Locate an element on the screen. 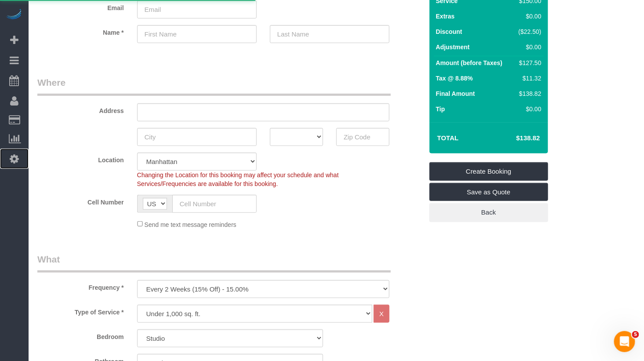 Image resolution: width=644 pixels, height=361 pixels. input: Last Name is located at coordinates (329, 34).